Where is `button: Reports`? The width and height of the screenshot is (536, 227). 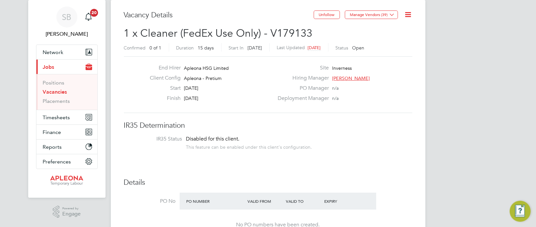
button: Reports is located at coordinates (67, 147).